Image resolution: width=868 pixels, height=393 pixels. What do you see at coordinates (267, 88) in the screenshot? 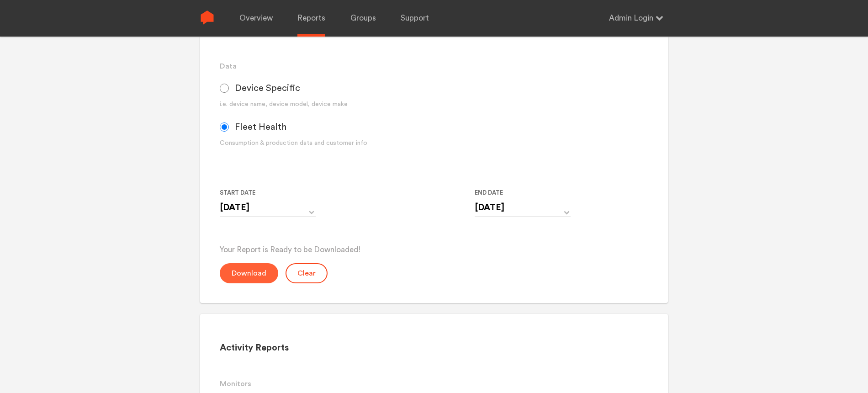
I see `span: Device Specific` at bounding box center [267, 88].